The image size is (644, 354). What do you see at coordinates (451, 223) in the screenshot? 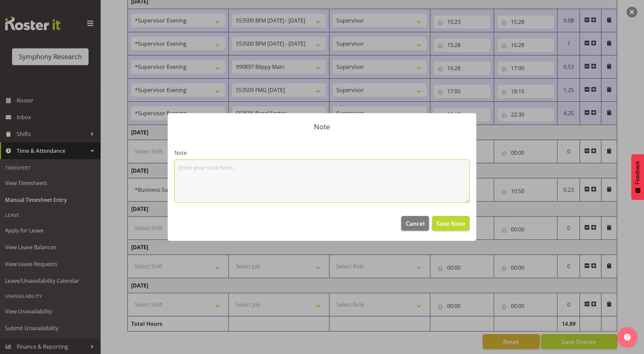
I see `span: Save Note` at bounding box center [451, 223].